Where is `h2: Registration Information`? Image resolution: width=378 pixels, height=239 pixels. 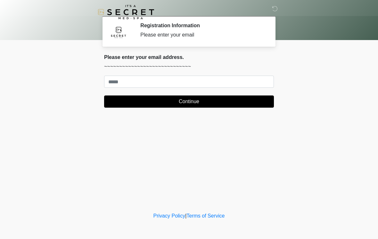
h2: Registration Information is located at coordinates (202, 25).